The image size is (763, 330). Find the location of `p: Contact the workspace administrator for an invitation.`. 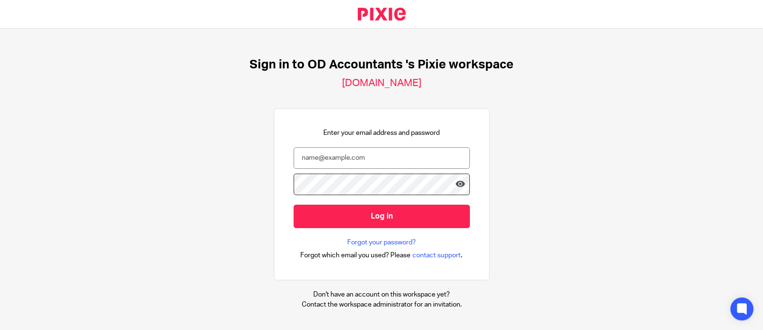

p: Contact the workspace administrator for an invitation. is located at coordinates (382, 305).